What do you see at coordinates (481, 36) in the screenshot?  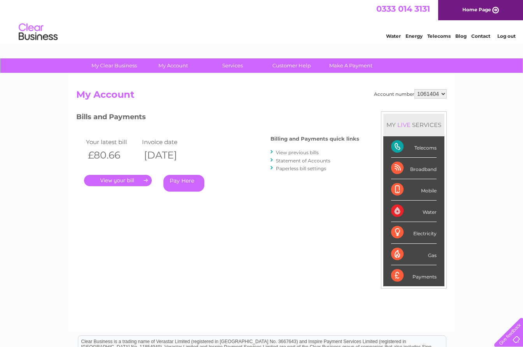 I see `a: Contact` at bounding box center [481, 36].